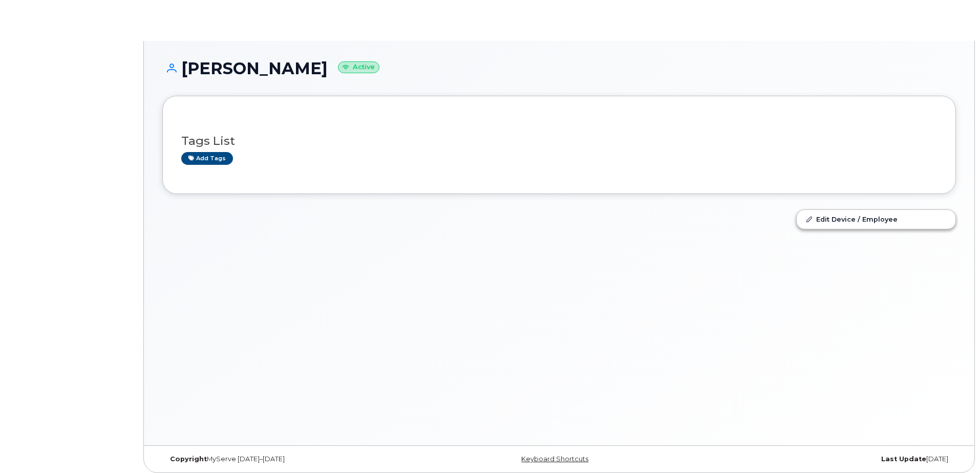 Image resolution: width=980 pixels, height=473 pixels. Describe the element at coordinates (876, 220) in the screenshot. I see `a: Edit Device / Employee` at that location.